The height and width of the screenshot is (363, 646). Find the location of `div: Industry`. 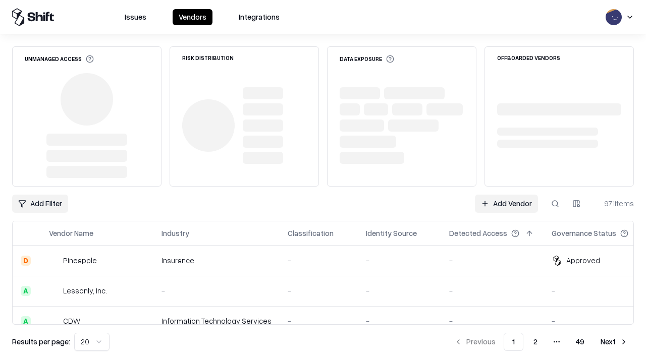

div: Industry is located at coordinates (175, 233).